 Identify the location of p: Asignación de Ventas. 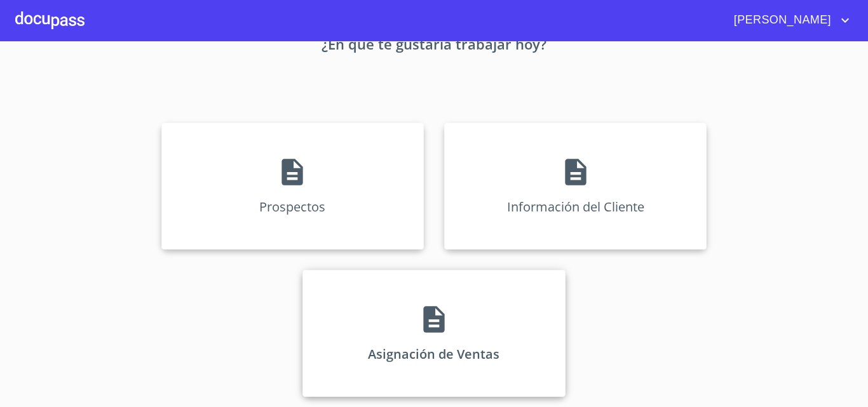
(434, 354).